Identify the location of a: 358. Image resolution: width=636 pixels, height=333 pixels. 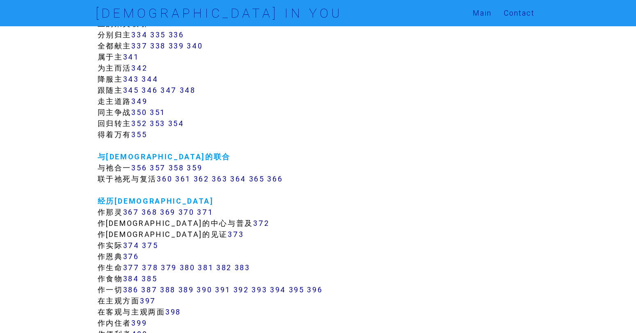
(176, 167).